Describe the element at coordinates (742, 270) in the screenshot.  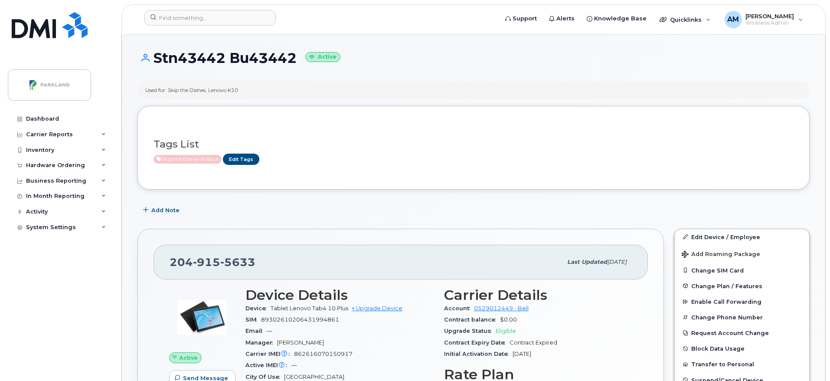
I see `button: Change SIM Card` at that location.